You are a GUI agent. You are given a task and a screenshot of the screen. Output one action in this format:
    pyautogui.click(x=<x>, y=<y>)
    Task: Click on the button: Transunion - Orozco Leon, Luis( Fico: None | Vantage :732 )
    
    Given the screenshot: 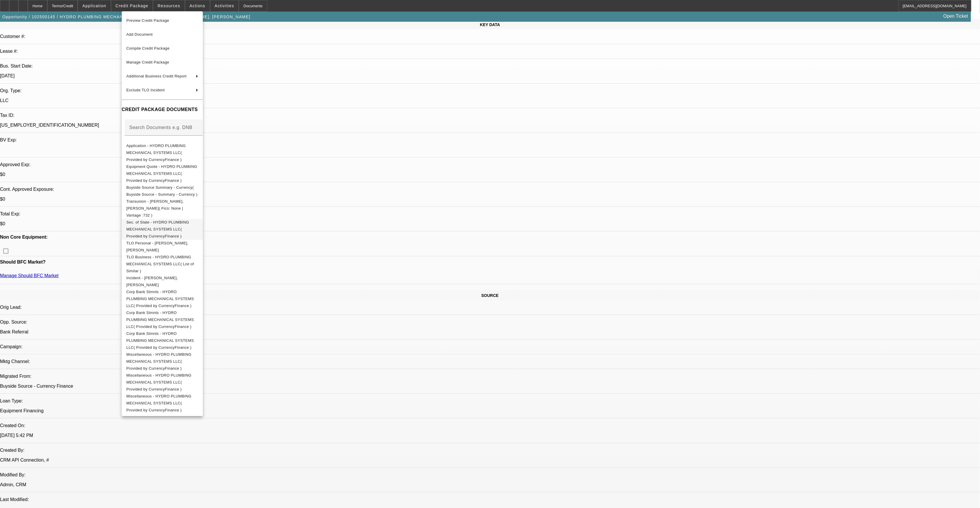 What is the action you would take?
    pyautogui.click(x=162, y=208)
    